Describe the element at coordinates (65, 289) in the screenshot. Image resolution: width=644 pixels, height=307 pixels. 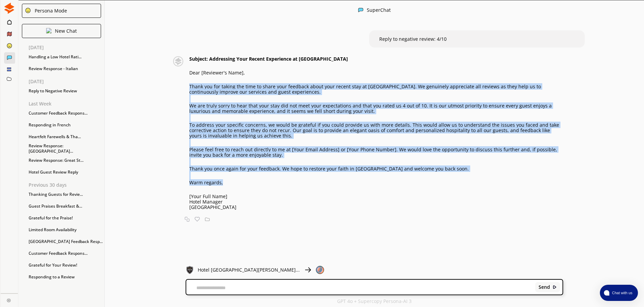
I see `div: Charming Hotel Review` at that location.